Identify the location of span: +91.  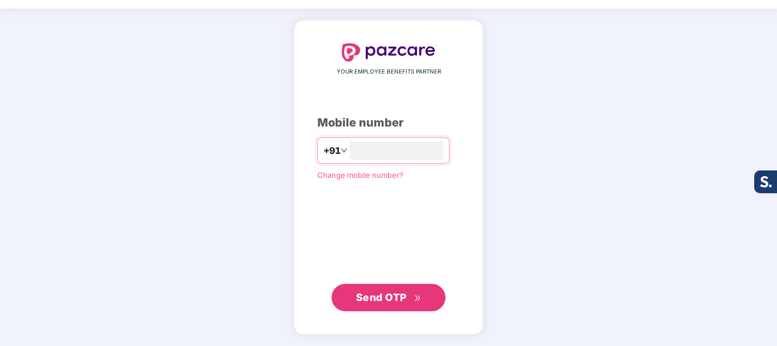
(332, 150).